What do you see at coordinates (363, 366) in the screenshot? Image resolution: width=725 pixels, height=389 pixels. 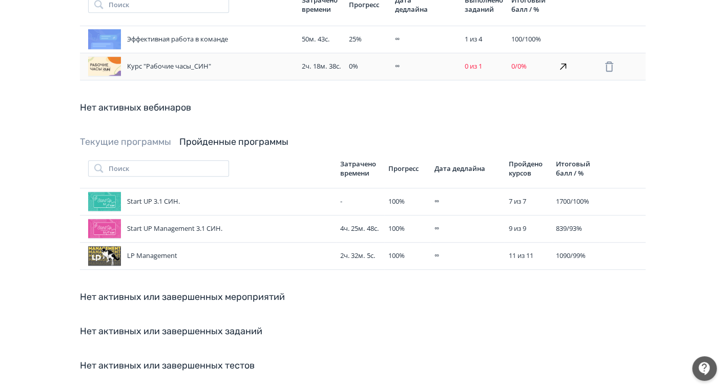 I see `div: Нет активных или завершенных тестов` at bounding box center [363, 366].